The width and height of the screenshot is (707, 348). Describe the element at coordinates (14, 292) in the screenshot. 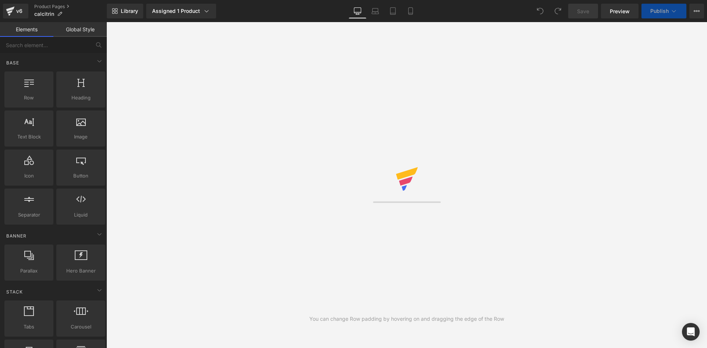

I see `span: Stack` at that location.